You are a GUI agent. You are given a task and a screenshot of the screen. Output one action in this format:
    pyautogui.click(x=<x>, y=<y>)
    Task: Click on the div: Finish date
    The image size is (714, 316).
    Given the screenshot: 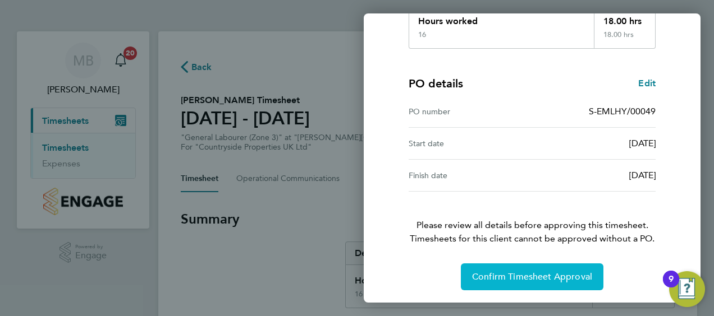 What is the action you would take?
    pyautogui.click(x=470, y=176)
    